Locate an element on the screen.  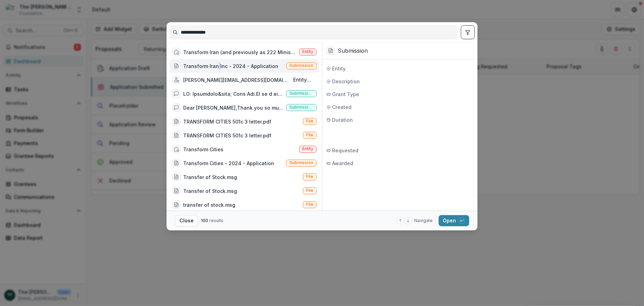
span: results is located at coordinates (216, 221).